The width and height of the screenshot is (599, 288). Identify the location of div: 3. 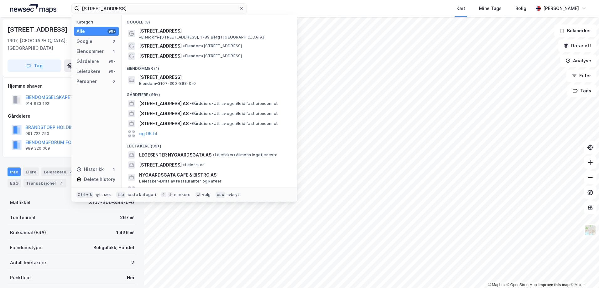
(114, 41).